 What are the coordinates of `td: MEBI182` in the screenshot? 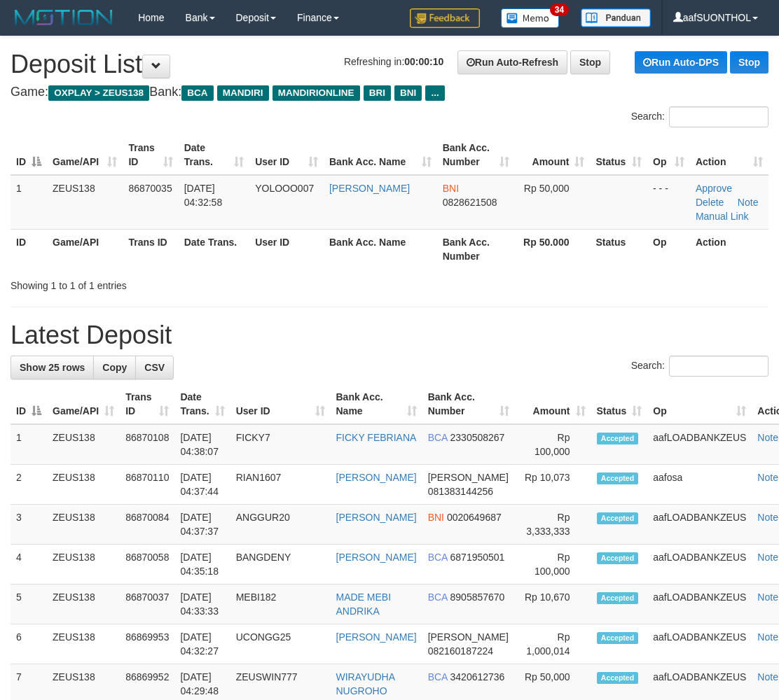 It's located at (280, 604).